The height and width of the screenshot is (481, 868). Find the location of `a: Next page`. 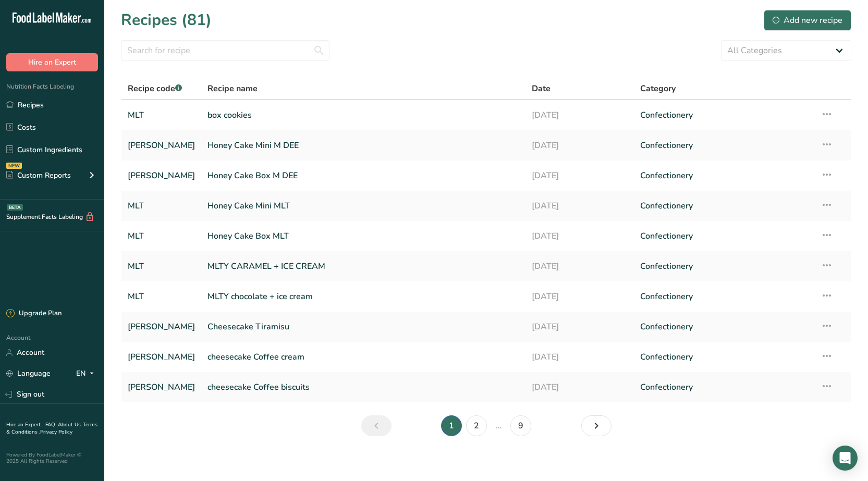

a: Next page is located at coordinates (596, 425).